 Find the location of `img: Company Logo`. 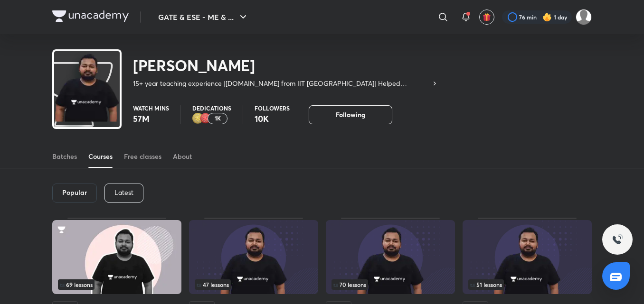

img: Company Logo is located at coordinates (90, 16).